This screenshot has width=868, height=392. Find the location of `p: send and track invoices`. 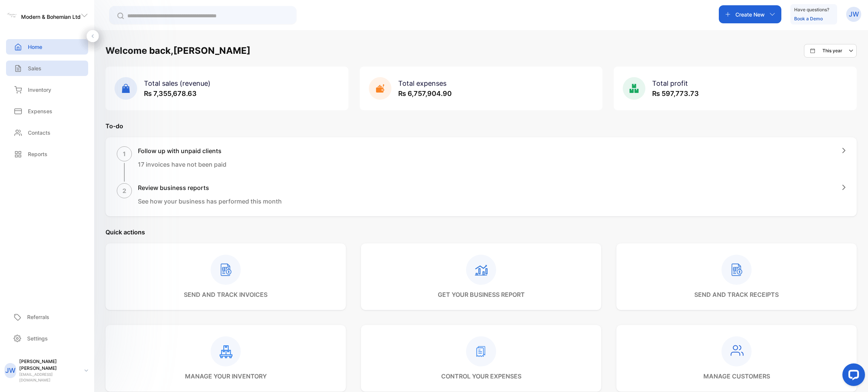

p: send and track invoices is located at coordinates (226, 294).